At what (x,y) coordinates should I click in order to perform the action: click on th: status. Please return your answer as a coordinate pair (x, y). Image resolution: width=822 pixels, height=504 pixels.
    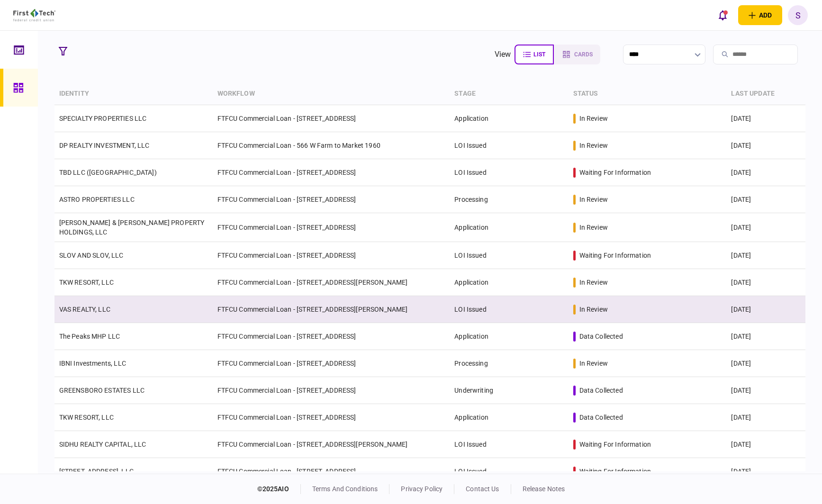
    Looking at the image, I should click on (648, 94).